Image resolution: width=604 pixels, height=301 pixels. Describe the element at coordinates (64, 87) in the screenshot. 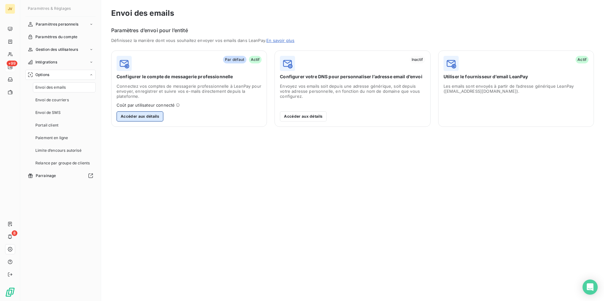

I see `a: Envoi des emails` at that location.